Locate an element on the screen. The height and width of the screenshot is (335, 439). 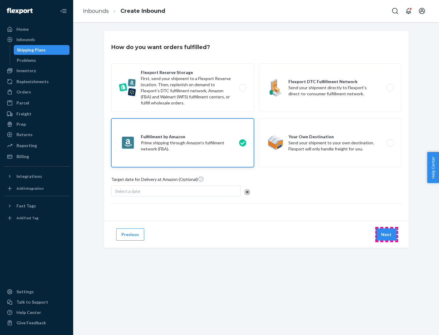
div: Home is located at coordinates (23, 29).